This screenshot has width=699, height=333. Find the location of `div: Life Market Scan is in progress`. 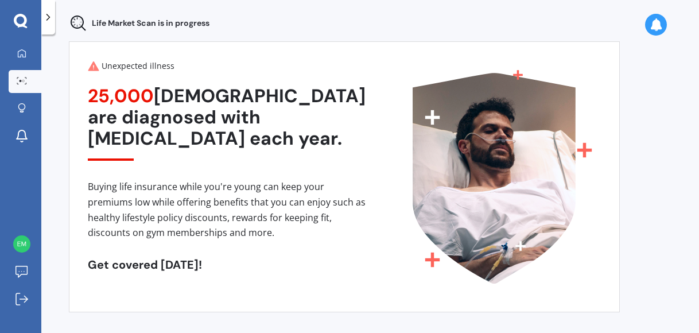

div: Life Market Scan is in progress is located at coordinates (139, 23).